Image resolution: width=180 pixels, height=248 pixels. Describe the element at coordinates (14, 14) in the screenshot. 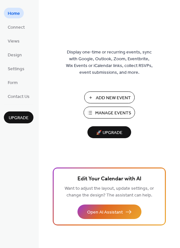

I see `span: Home` at that location.